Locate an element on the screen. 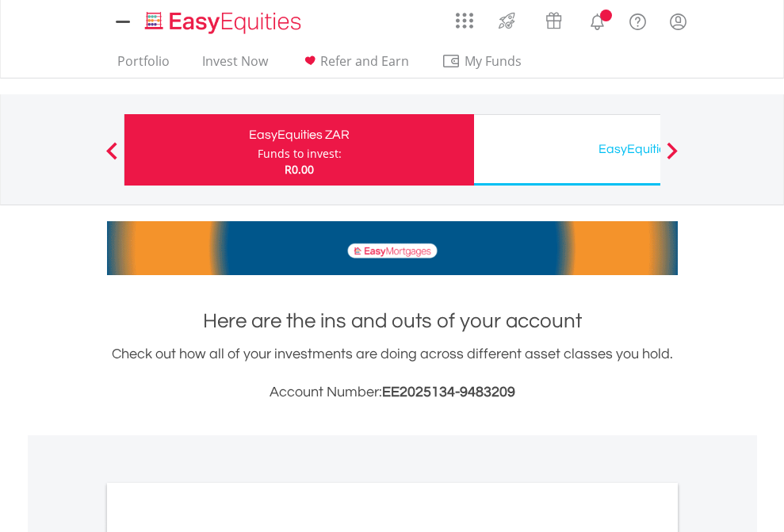 Image resolution: width=784 pixels, height=532 pixels. a: Vouchers is located at coordinates (554, 18).